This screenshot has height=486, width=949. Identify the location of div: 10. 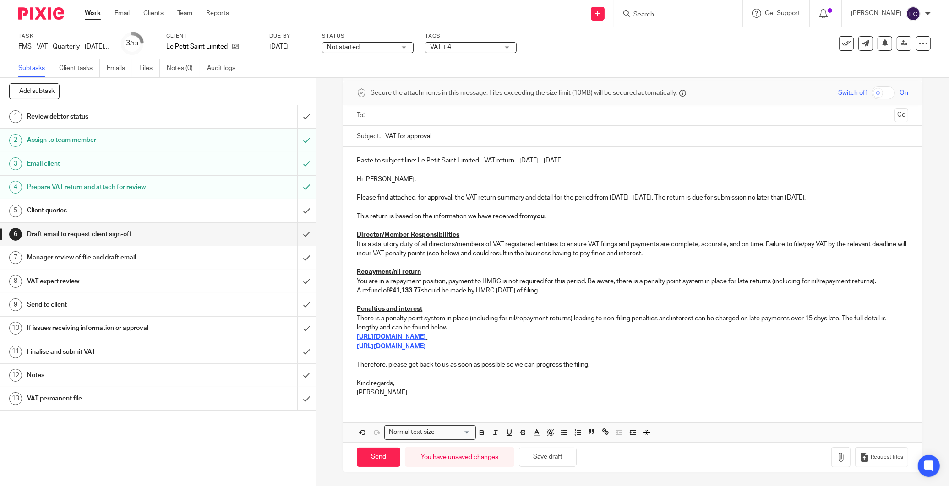
(16, 328).